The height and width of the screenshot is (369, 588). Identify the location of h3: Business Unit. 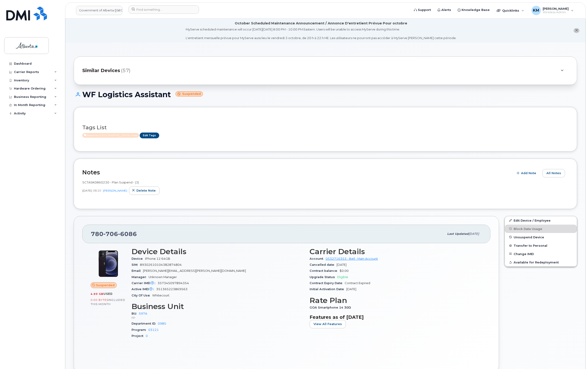
(218, 306).